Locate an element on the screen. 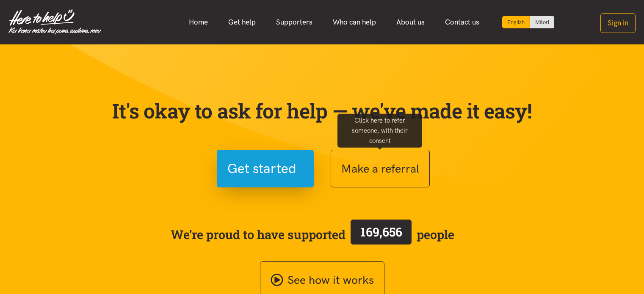 This screenshot has height=294, width=644. a: 169,656 is located at coordinates (381, 234).